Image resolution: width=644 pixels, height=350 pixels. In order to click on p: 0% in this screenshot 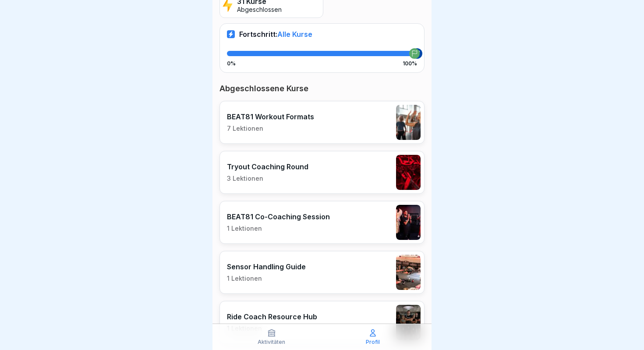, I will do `click(231, 63)`.